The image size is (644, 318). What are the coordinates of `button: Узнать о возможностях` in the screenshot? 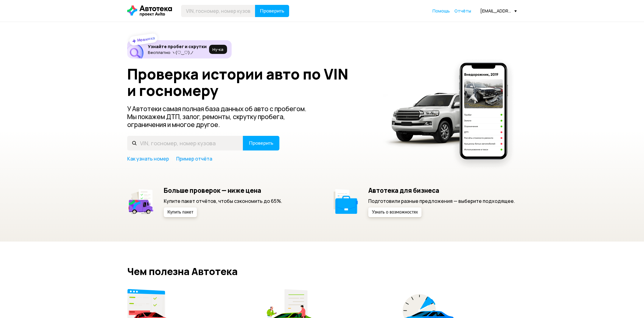 It's located at (395, 212).